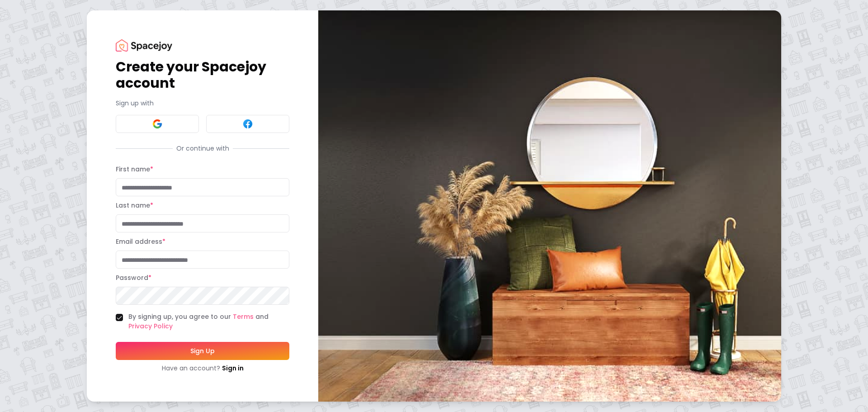 This screenshot has width=868, height=412. Describe the element at coordinates (133, 278) in the screenshot. I see `label: Password` at that location.